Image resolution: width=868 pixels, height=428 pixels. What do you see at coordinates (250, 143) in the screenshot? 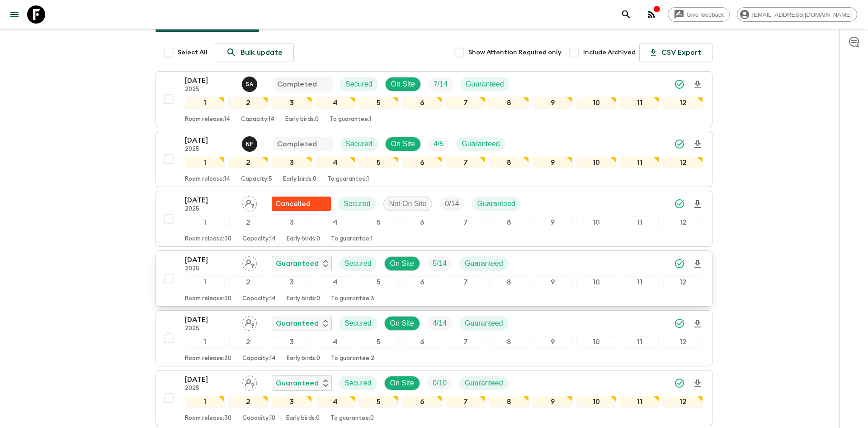
I see `span: Niruth Fernando` at bounding box center [250, 143].